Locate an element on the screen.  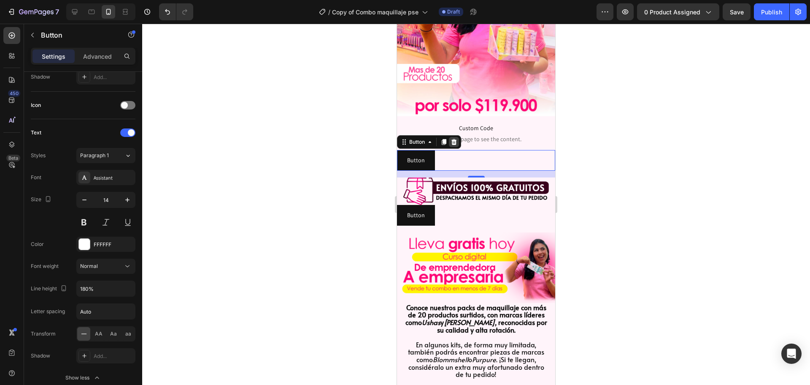
span: 0 product assigned is located at coordinates (672, 12).